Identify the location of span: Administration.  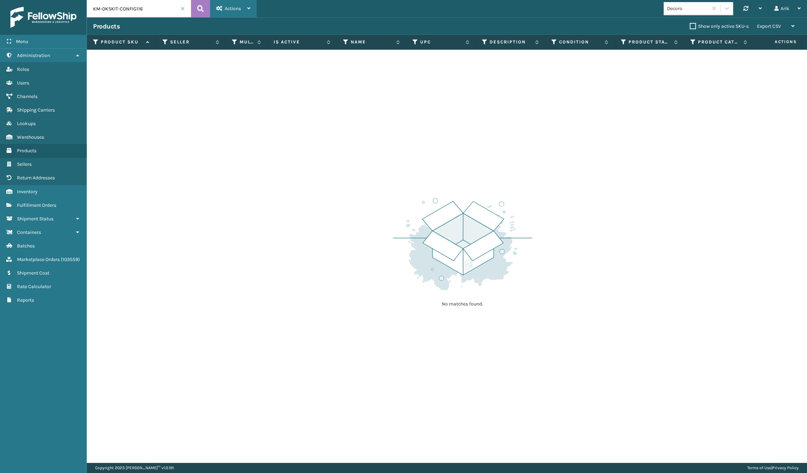
(33, 55).